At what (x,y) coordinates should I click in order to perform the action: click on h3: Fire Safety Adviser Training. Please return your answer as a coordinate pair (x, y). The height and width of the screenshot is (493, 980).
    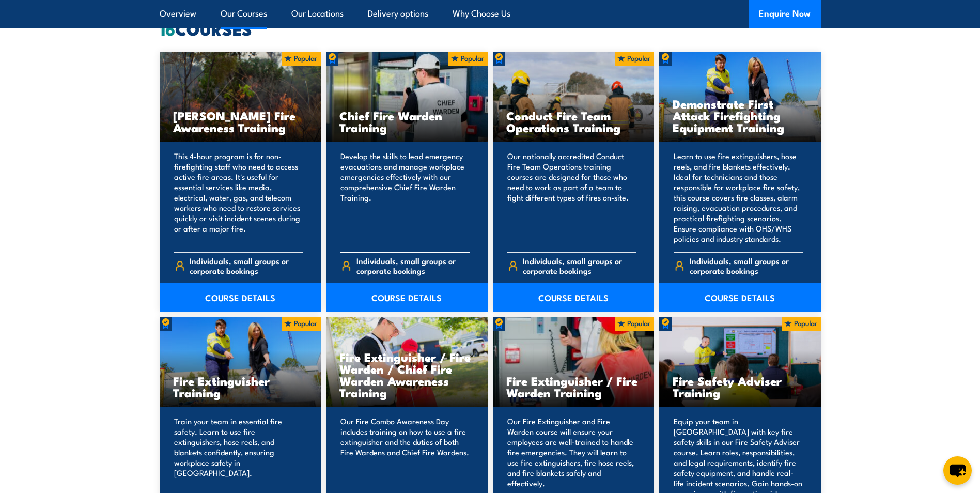
    Looking at the image, I should click on (740, 386).